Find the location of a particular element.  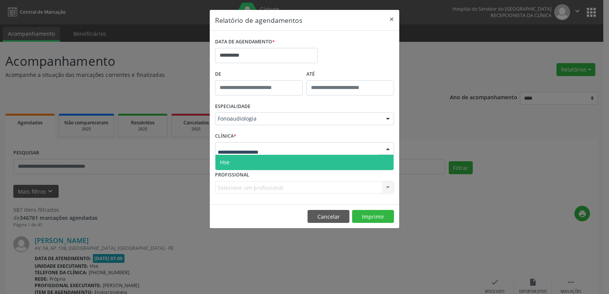

button: Cancelar is located at coordinates (328, 216).